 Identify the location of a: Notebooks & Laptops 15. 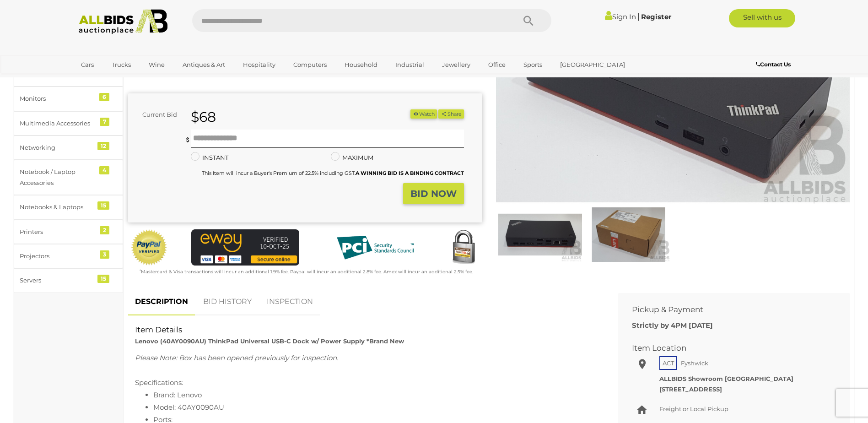
(68, 206).